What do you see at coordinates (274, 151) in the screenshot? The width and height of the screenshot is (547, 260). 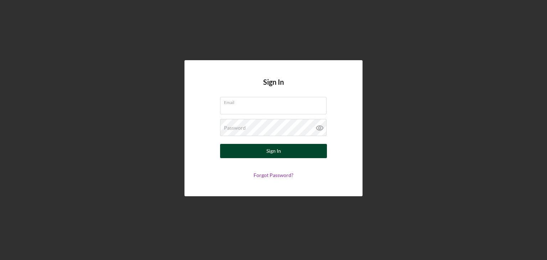 I see `button: Sign In` at bounding box center [274, 151].